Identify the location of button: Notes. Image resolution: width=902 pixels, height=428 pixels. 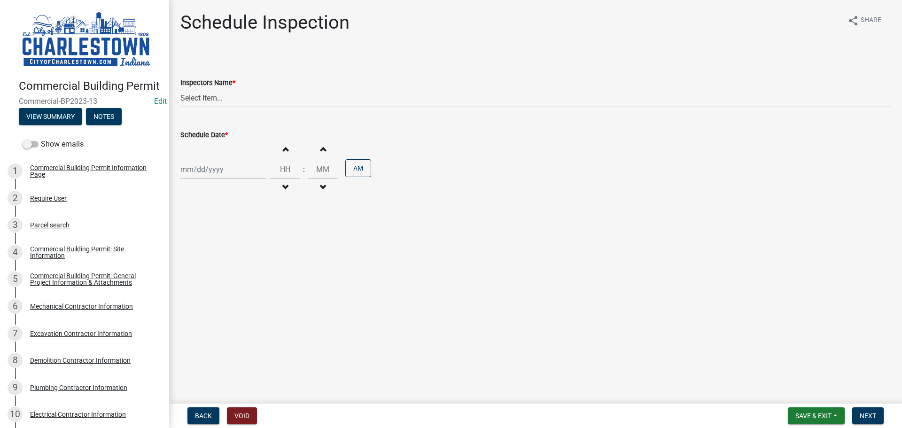
(104, 116).